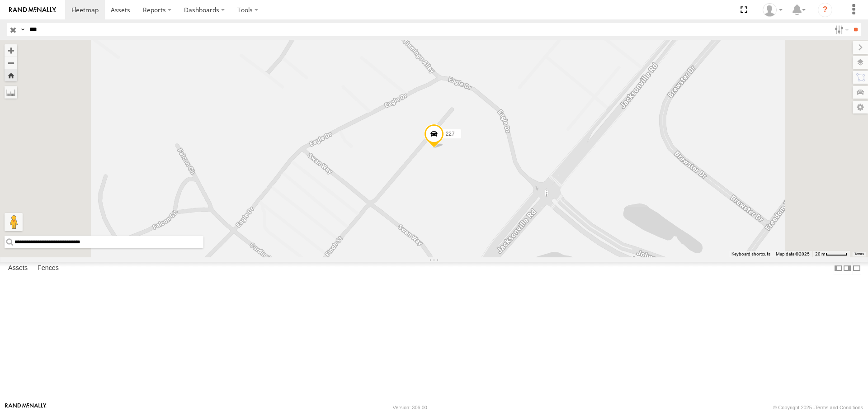  I want to click on span: 20 m, so click(820, 254).